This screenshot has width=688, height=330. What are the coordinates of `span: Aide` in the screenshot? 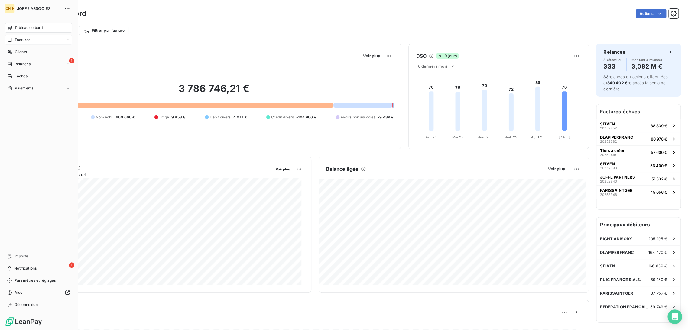 It's located at (18, 292).